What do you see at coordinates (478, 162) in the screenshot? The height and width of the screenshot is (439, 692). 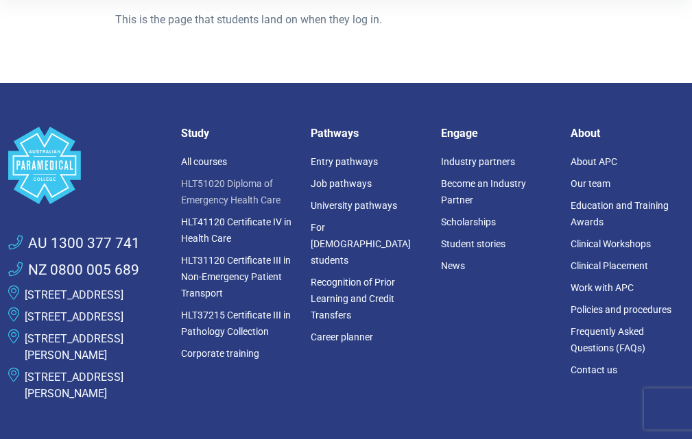 I see `a: Industry partners` at bounding box center [478, 162].